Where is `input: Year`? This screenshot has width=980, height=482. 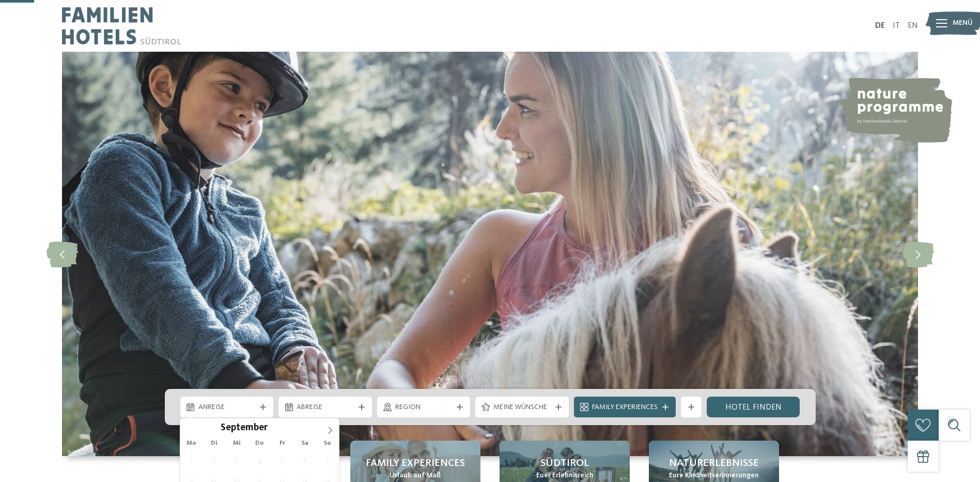
input: Year is located at coordinates (285, 427).